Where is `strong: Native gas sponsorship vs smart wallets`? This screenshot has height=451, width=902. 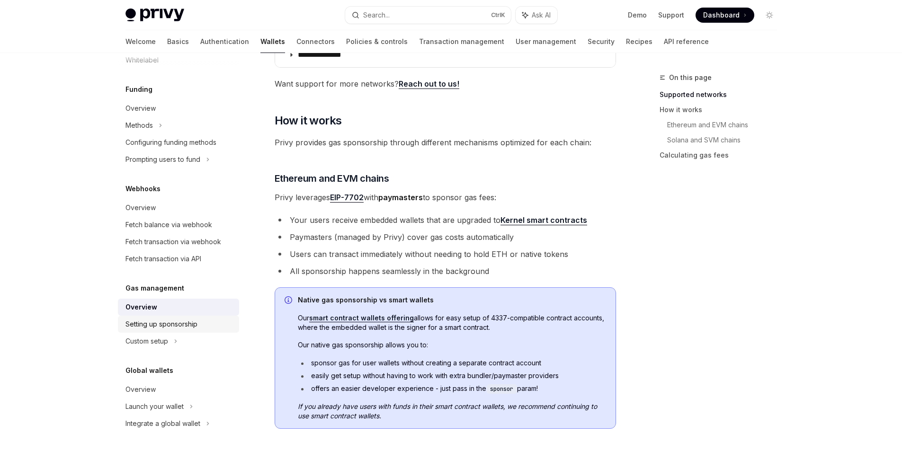
strong: Native gas sponsorship vs smart wallets is located at coordinates (365, 300).